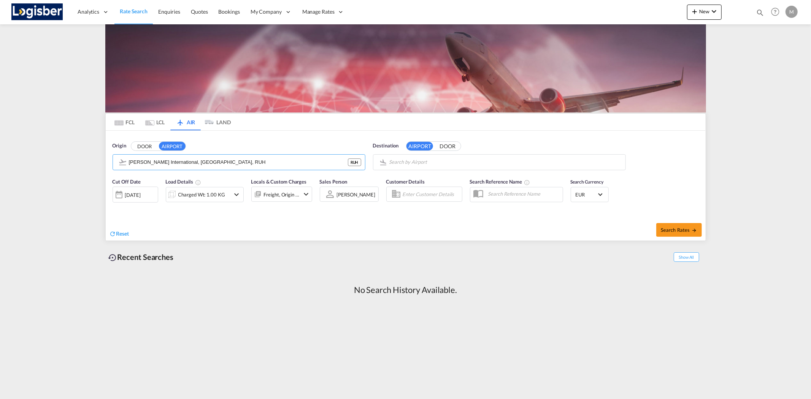 Image resolution: width=811 pixels, height=399 pixels. I want to click on md-icon: icon-backup-restore, so click(113, 258).